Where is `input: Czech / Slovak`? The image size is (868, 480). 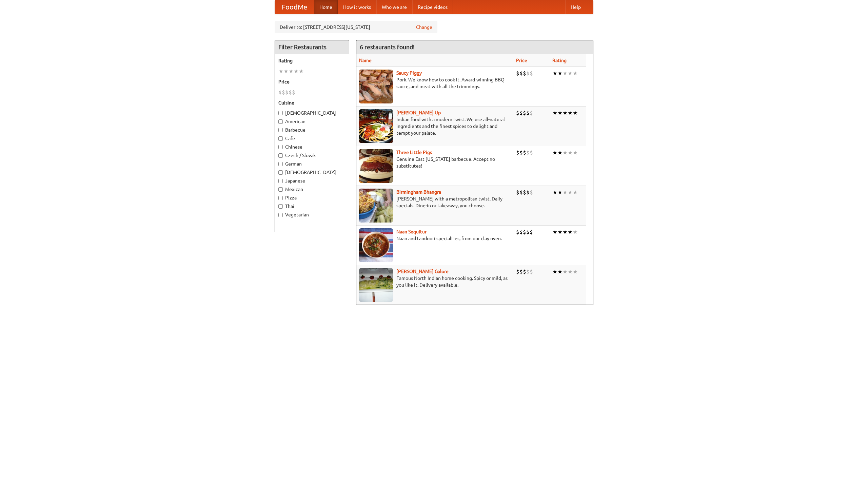 input: Czech / Slovak is located at coordinates (280, 155).